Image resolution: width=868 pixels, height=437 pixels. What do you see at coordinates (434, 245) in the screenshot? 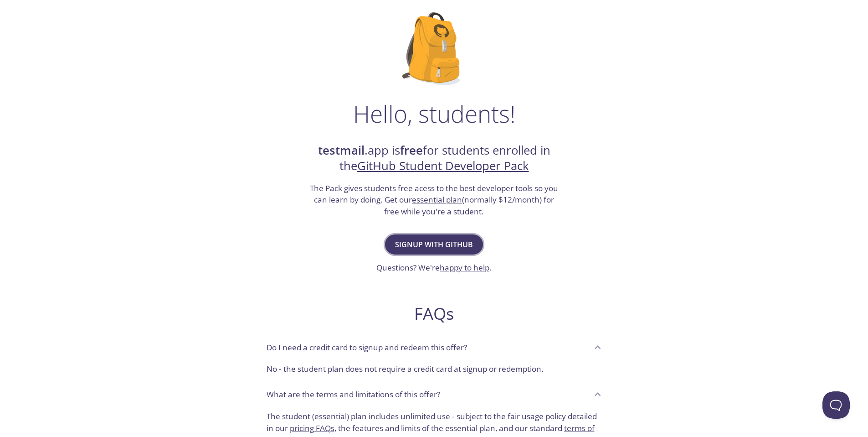
I see `button: Signup with GitHub` at bounding box center [434, 245].